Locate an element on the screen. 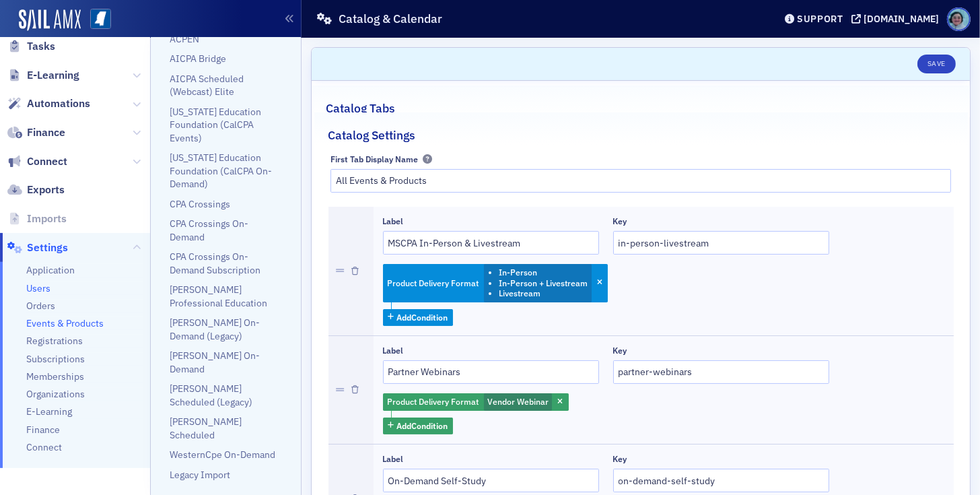 The width and height of the screenshot is (980, 495). a: Legacy Import is located at coordinates (200, 475).